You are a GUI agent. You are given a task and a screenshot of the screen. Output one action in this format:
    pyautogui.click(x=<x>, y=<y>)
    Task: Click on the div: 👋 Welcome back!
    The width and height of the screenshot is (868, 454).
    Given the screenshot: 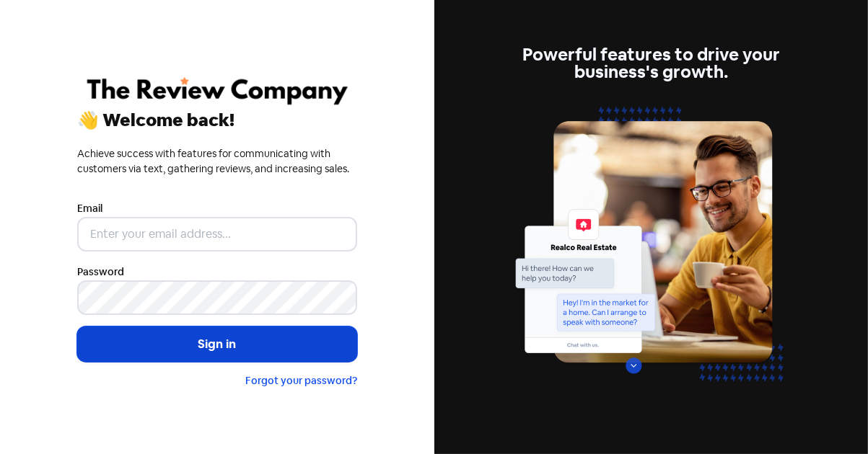 What is the action you would take?
    pyautogui.click(x=217, y=120)
    